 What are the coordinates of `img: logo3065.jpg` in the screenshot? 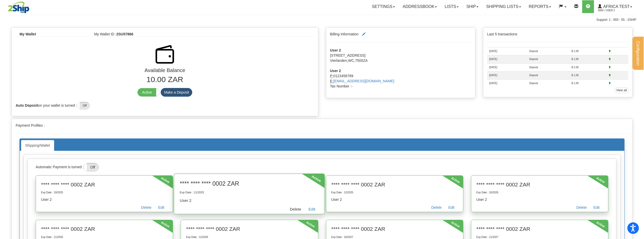 It's located at (19, 7).